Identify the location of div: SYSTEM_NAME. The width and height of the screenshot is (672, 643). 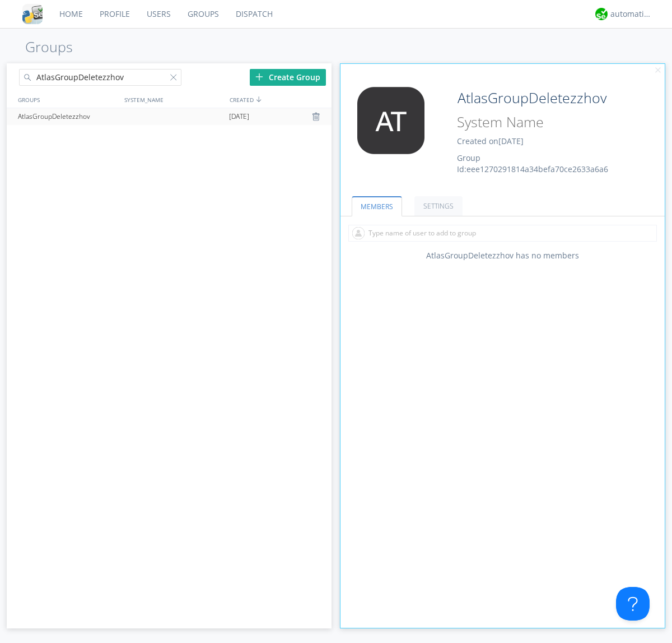
(174, 99).